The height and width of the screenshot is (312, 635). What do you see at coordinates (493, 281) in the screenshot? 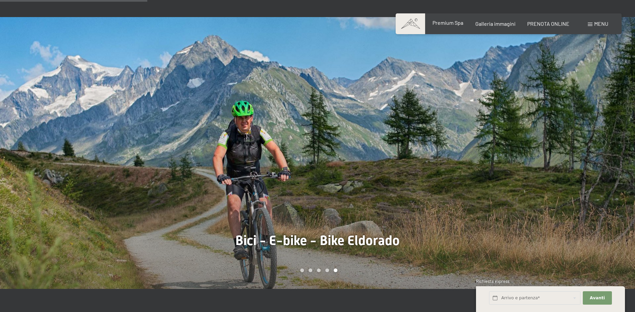
I see `span: Richiesta express` at bounding box center [493, 281].